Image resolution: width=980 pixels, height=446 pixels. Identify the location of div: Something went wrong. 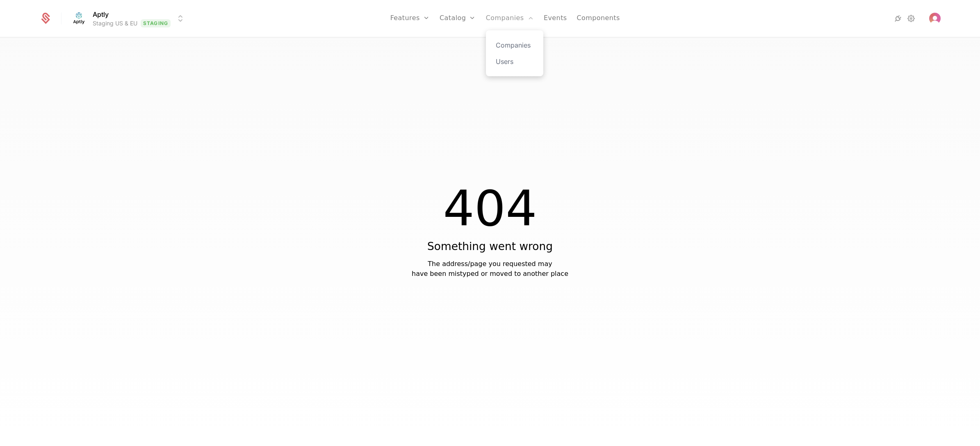
(490, 246).